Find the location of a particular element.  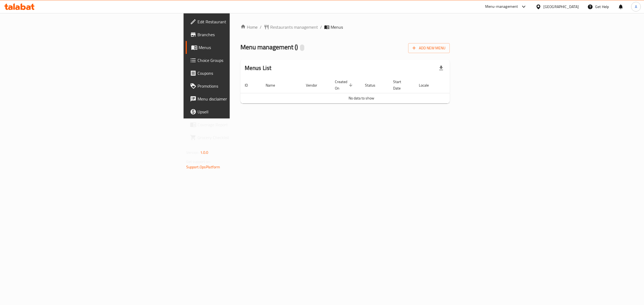

button: Add New Menu is located at coordinates (429, 48).